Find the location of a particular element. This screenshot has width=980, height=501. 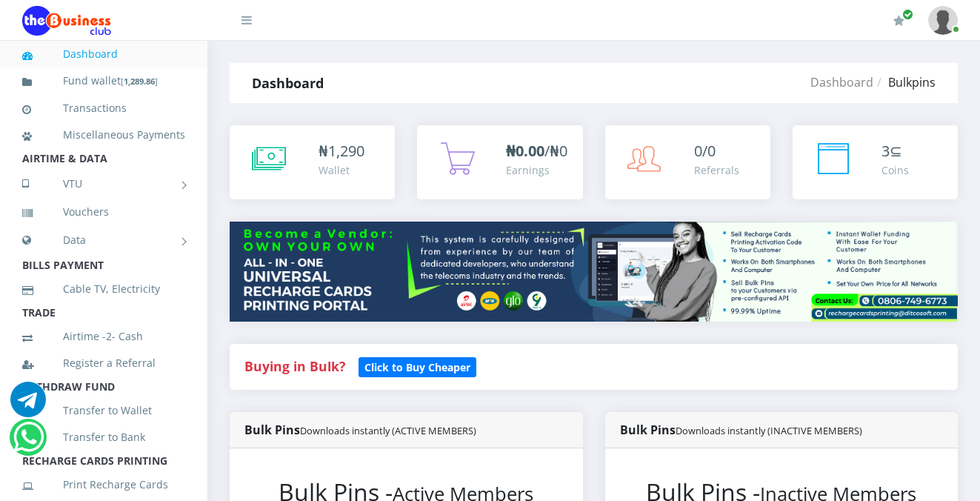

a: VTU is located at coordinates (103, 184).